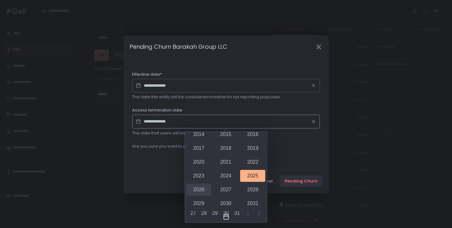 This screenshot has width=452, height=228. I want to click on span: The date this entity will be considered inactive for tax reporting purposes., so click(207, 97).